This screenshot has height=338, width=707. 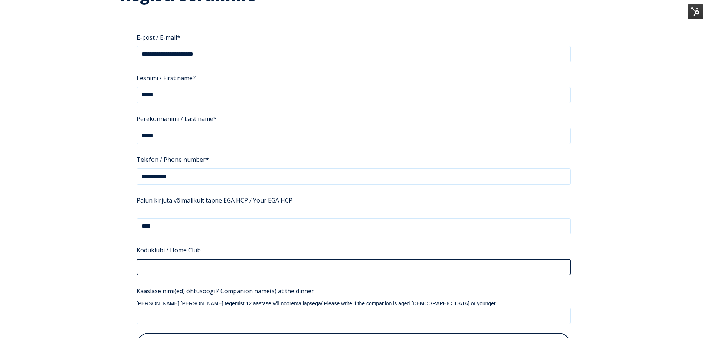 I want to click on span: Perekonnanimi / Last name, so click(x=175, y=119).